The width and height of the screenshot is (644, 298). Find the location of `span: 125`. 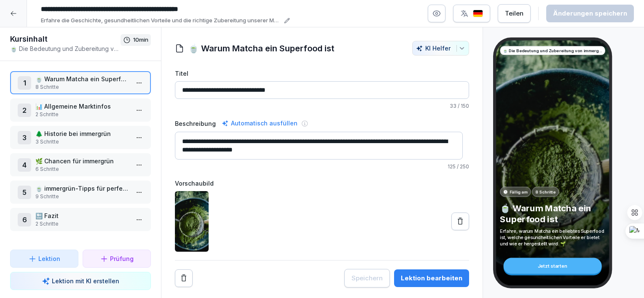

span: 125 is located at coordinates (451, 166).